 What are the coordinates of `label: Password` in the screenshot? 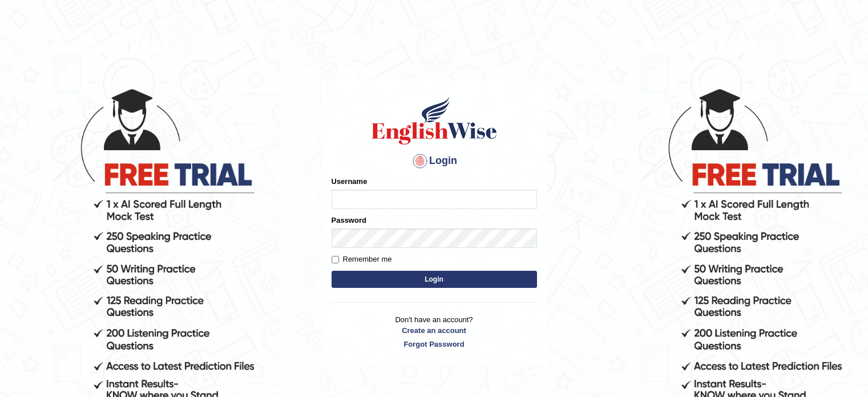 It's located at (349, 220).